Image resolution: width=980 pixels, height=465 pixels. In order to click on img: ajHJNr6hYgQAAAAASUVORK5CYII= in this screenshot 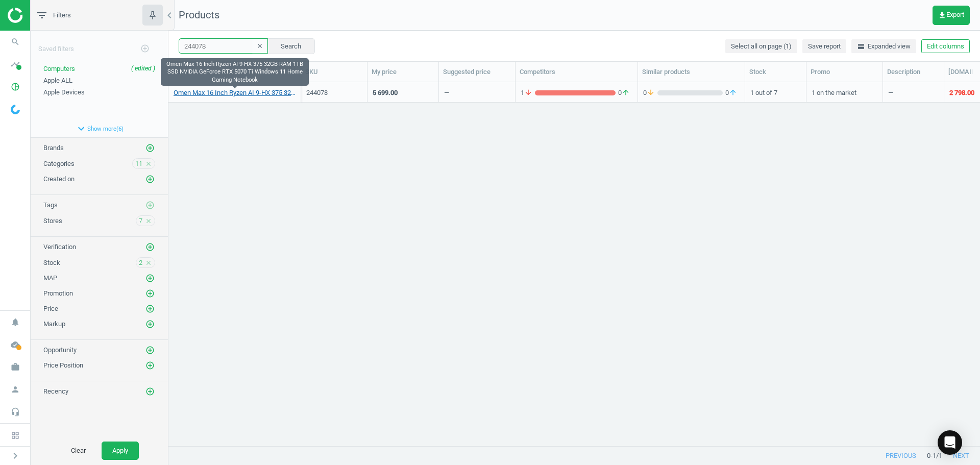, I will do `click(44, 15)`.